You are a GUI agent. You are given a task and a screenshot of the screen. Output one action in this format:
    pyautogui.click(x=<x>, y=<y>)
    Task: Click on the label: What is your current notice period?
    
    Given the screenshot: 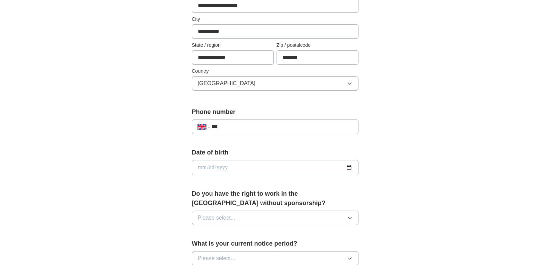 What is the action you would take?
    pyautogui.click(x=275, y=244)
    